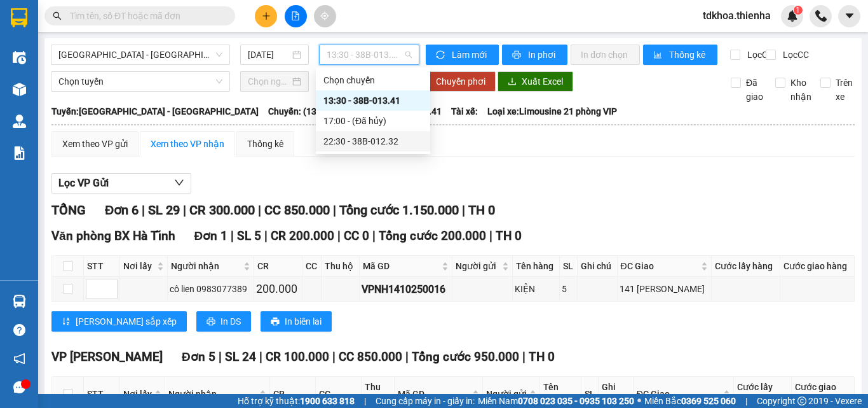 This screenshot has height=408, width=868. Describe the element at coordinates (325, 16) in the screenshot. I see `span: aim` at that location.